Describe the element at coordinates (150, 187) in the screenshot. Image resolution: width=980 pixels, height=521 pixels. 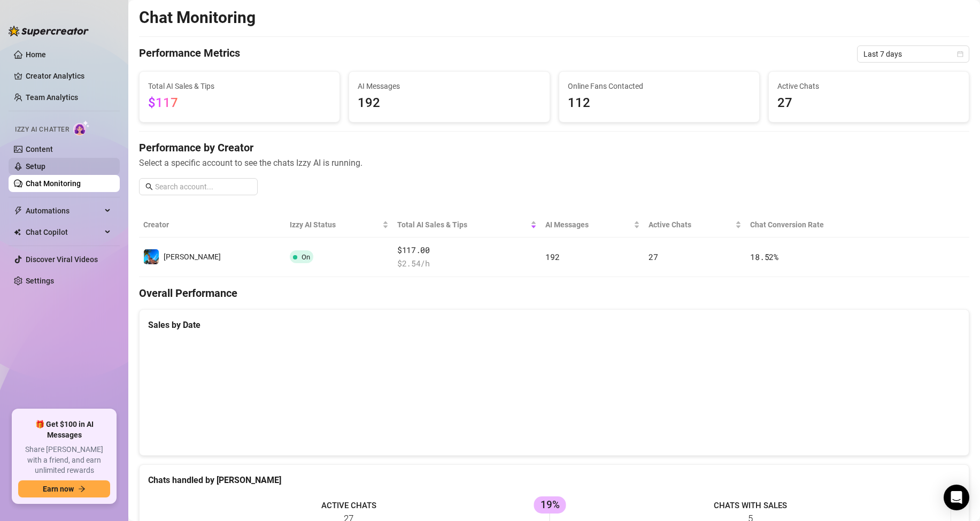
I see `span: search` at that location.